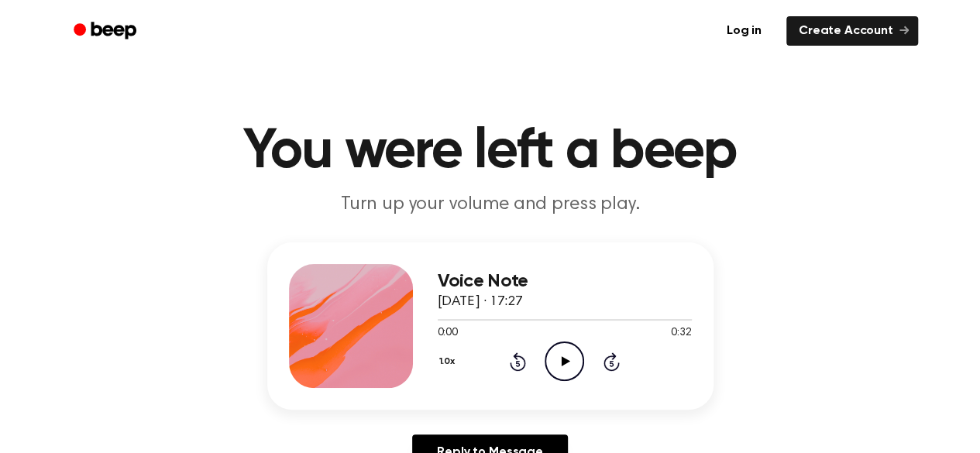 The width and height of the screenshot is (980, 453). What do you see at coordinates (448, 333) in the screenshot?
I see `span: 0:00` at bounding box center [448, 333].